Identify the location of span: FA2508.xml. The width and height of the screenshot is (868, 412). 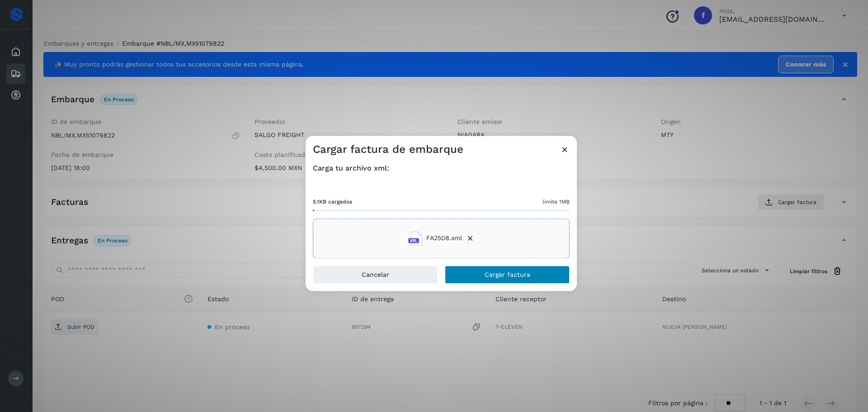
(444, 238).